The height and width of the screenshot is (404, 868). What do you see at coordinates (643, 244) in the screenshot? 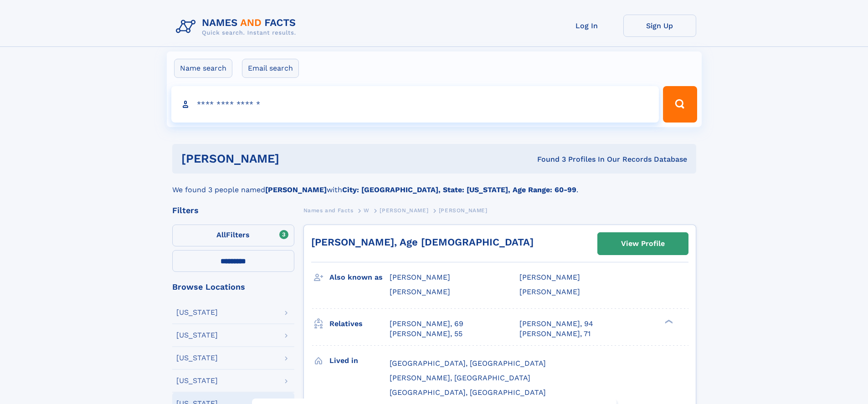
I see `div: View Profile` at bounding box center [643, 244].